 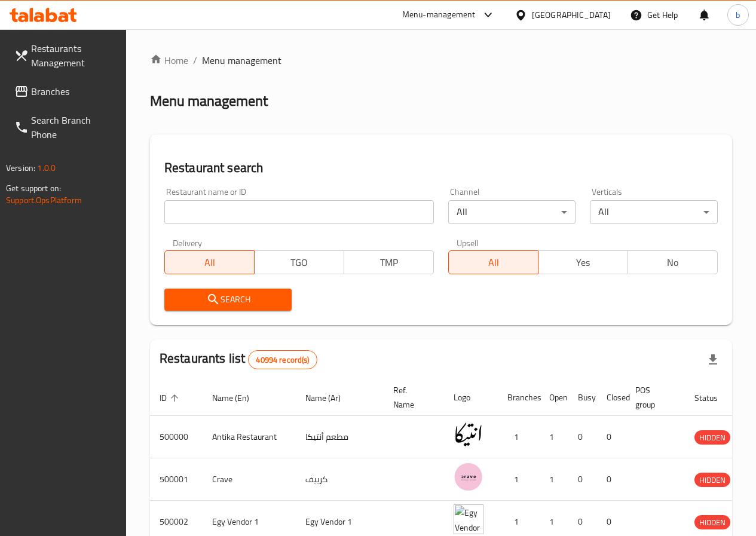 What do you see at coordinates (249, 436) in the screenshot?
I see `td: Antika Restaurant` at bounding box center [249, 436].